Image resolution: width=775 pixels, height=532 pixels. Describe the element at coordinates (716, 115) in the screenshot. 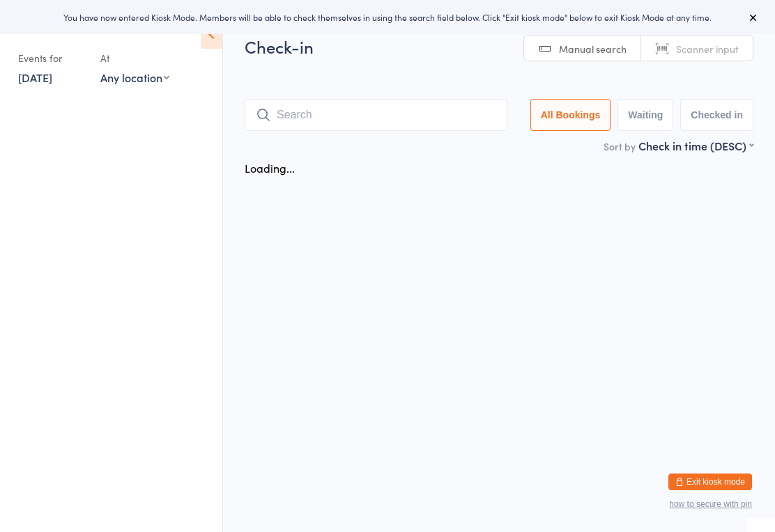

I see `button: Checked in` at that location.